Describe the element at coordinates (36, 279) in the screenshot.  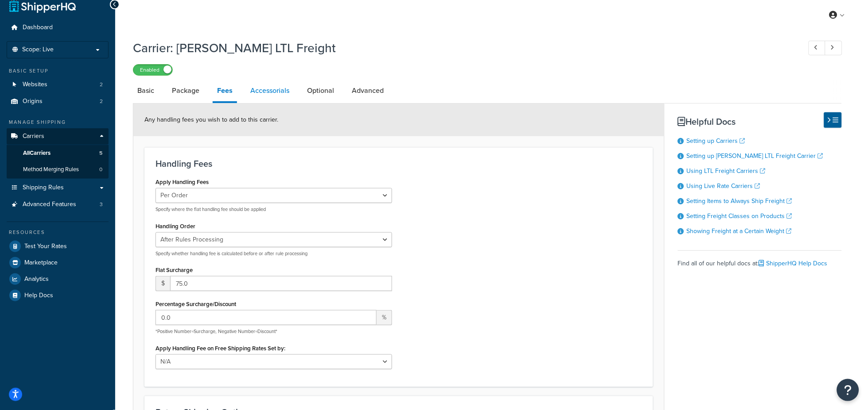
I see `span: Analytics` at that location.